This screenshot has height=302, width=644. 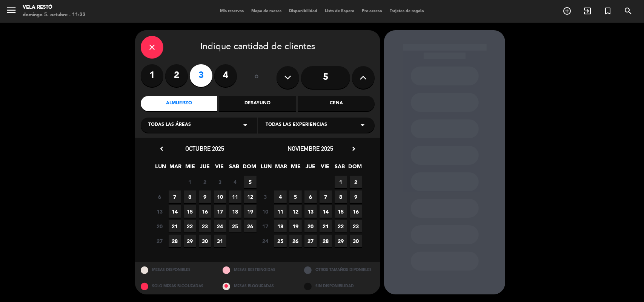 I want to click on div: MESAS RESTRINGIDAS, so click(x=258, y=270).